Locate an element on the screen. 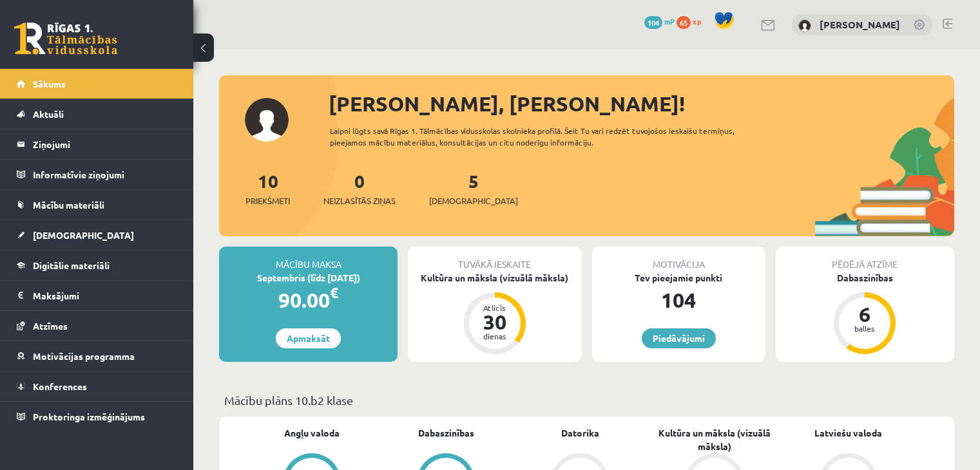 Image resolution: width=980 pixels, height=470 pixels. div: 30 is located at coordinates (495, 322).